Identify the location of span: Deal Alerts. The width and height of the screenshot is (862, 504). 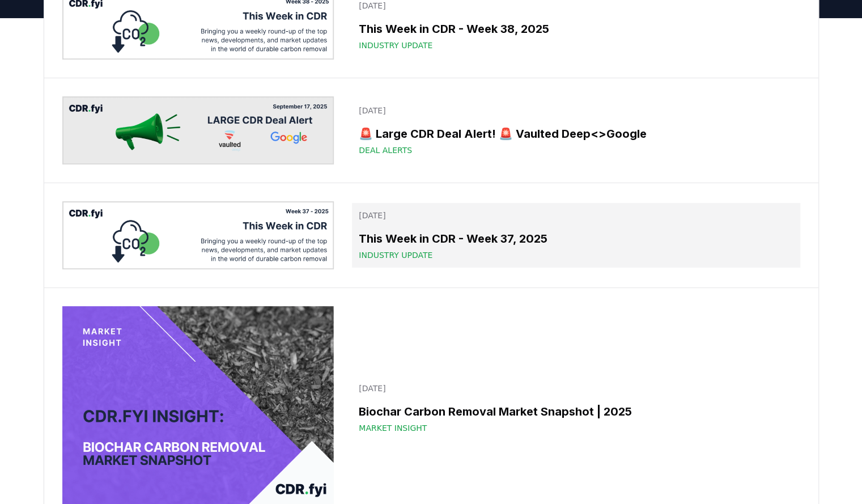
(386, 150).